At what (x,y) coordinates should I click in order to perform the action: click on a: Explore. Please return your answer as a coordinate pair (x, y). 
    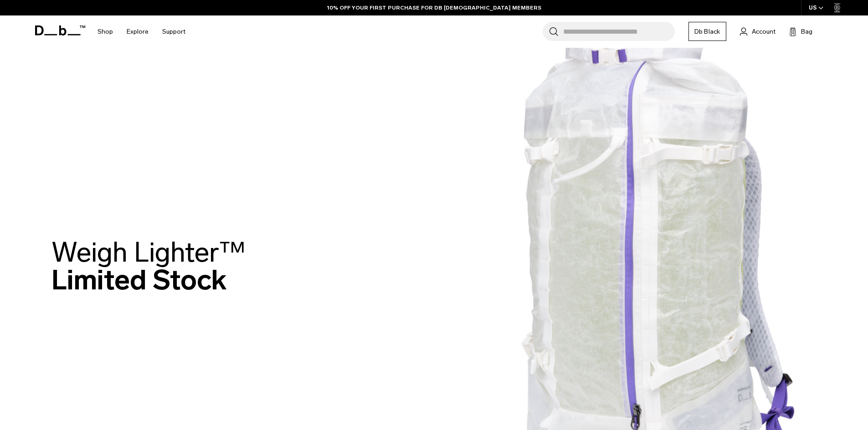
    Looking at the image, I should click on (138, 31).